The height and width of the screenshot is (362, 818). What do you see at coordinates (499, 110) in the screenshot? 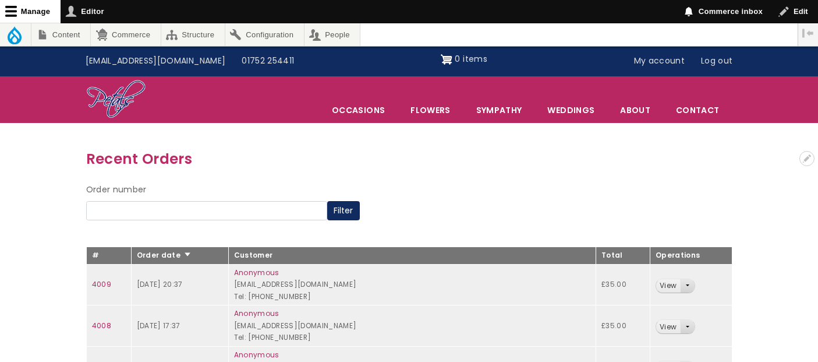
I see `a: Sympathy` at bounding box center [499, 110].